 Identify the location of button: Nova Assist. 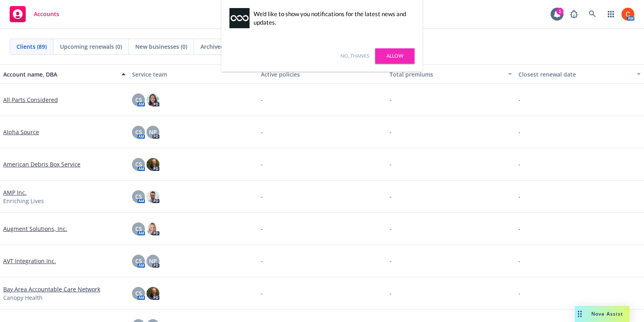
(602, 313).